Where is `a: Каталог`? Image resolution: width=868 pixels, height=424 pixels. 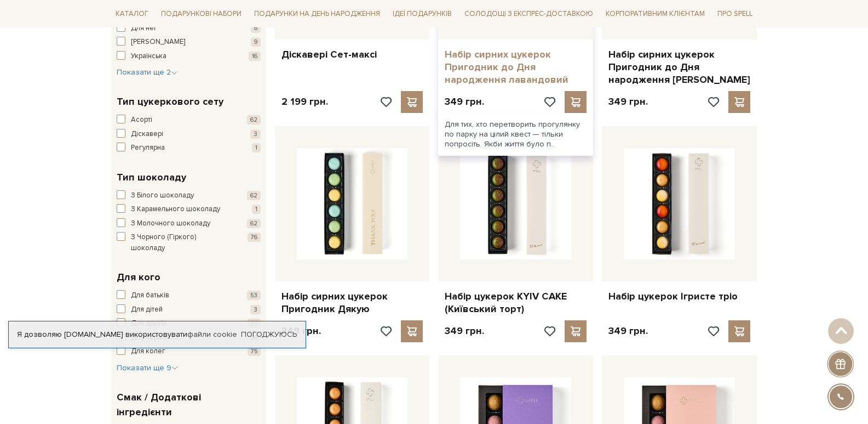
a: Каталог is located at coordinates (132, 13).